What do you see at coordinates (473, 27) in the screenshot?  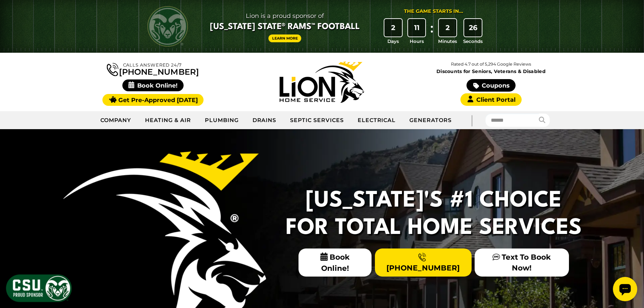 I see `div: 26` at bounding box center [473, 27].